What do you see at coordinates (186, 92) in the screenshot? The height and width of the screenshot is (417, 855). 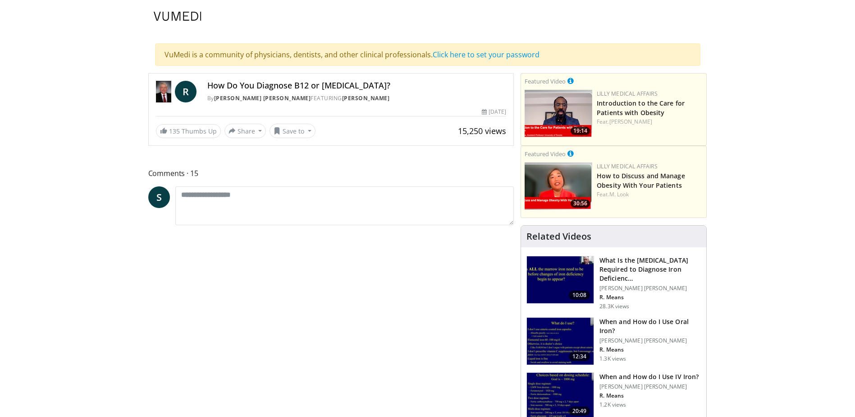 I see `a: R` at bounding box center [186, 92].